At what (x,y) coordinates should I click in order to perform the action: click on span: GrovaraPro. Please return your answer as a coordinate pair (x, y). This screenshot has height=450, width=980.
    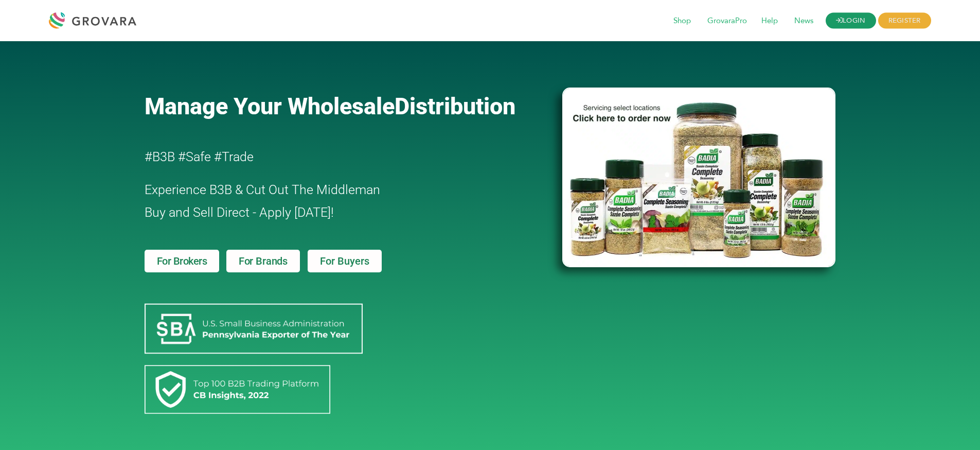
    Looking at the image, I should click on (727, 21).